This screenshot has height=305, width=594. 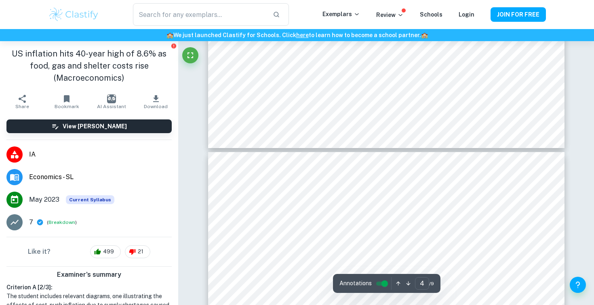 What do you see at coordinates (137, 252) in the screenshot?
I see `div: 21` at bounding box center [137, 252].